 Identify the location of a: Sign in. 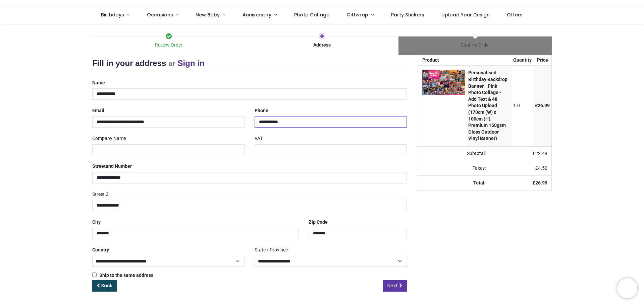
(191, 63).